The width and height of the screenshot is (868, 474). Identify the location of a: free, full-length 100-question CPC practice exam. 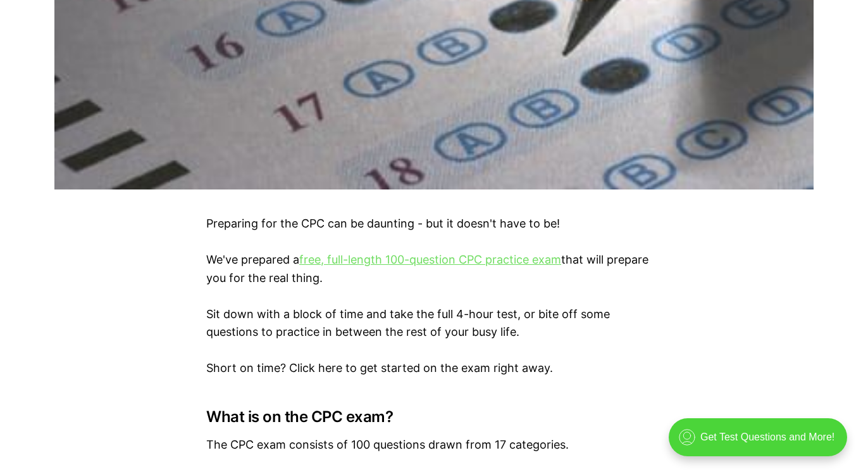
(430, 259).